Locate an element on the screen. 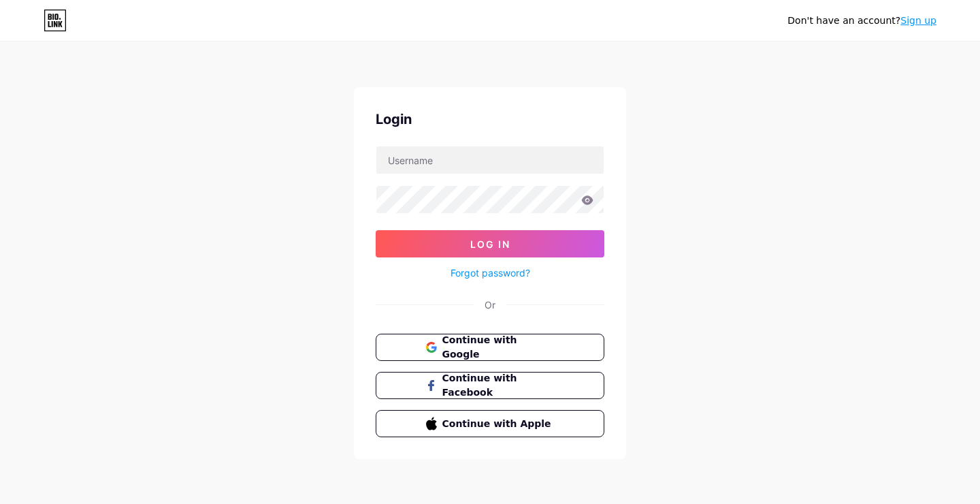  a: Forgot password? is located at coordinates (490, 272).